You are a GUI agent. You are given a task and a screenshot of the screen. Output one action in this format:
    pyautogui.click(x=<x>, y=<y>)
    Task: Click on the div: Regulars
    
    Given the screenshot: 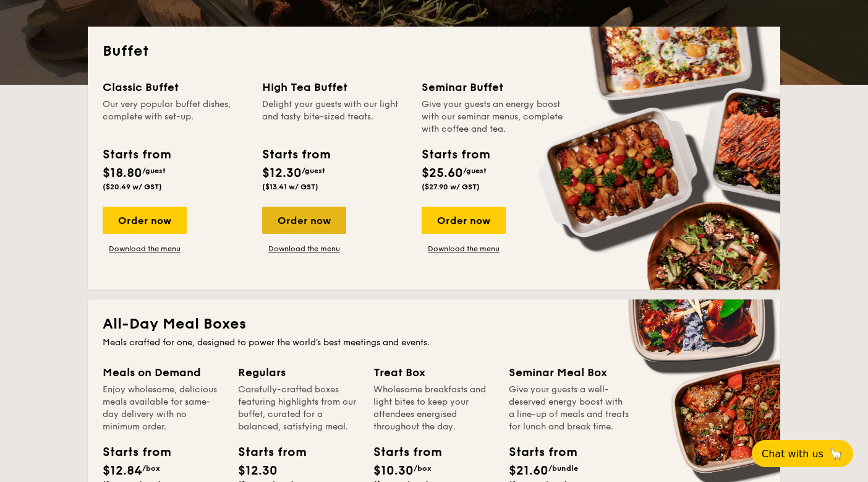 What is the action you would take?
    pyautogui.click(x=298, y=372)
    